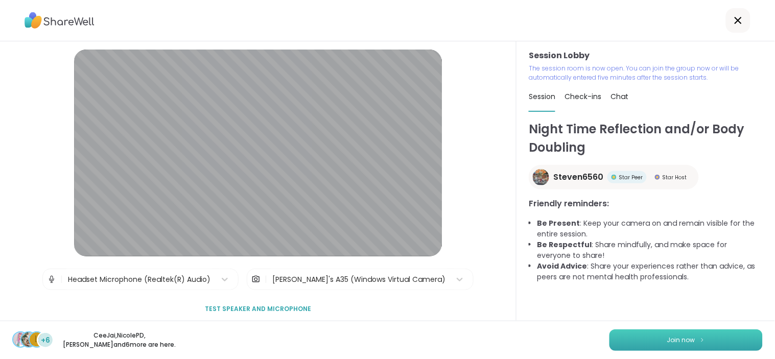 The image size is (775, 359). Describe the element at coordinates (630, 177) in the screenshot. I see `span: Star Peer` at that location.